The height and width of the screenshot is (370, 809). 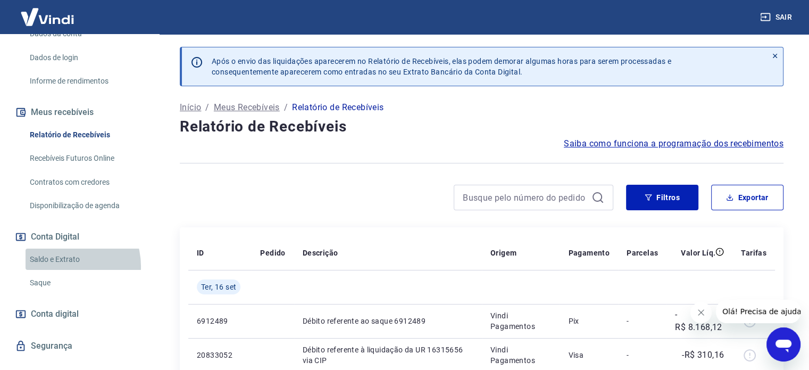 What do you see at coordinates (699, 321) in the screenshot?
I see `p: -R$ 8.168,12` at bounding box center [699, 321].